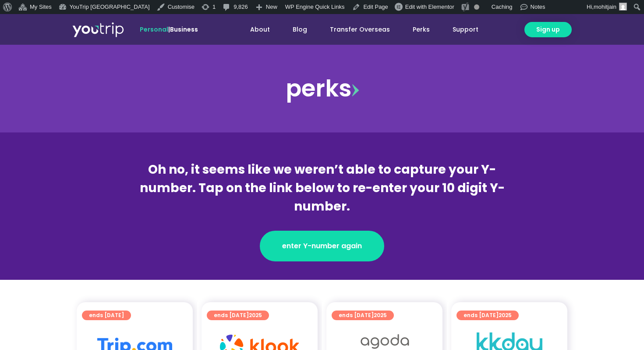 The width and height of the screenshot is (644, 350). Describe the element at coordinates (421, 29) in the screenshot. I see `a: Perks` at that location.